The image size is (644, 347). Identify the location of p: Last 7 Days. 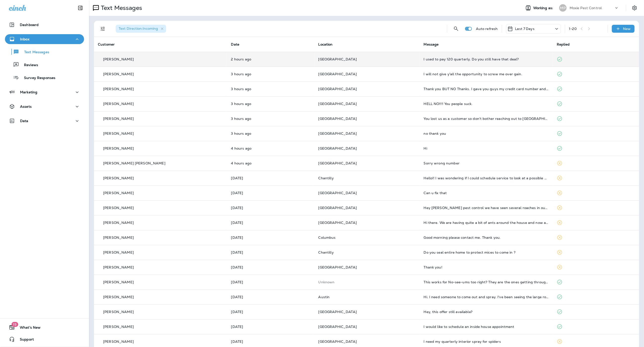
(525, 29).